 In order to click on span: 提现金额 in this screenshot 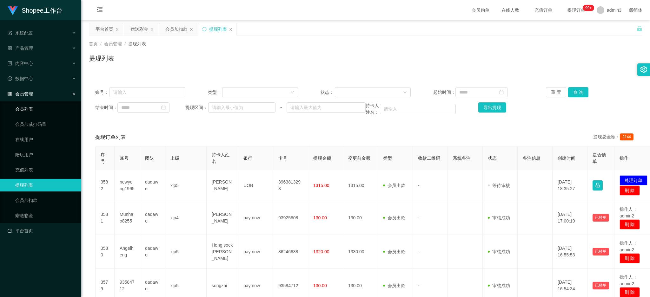, I will do `click(322, 158)`.